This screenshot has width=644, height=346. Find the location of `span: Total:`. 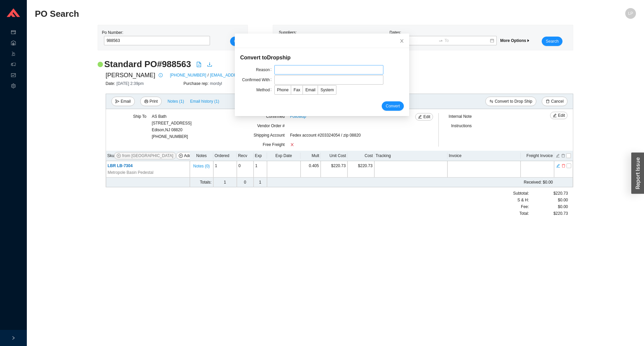

span: Total: is located at coordinates (524, 214).